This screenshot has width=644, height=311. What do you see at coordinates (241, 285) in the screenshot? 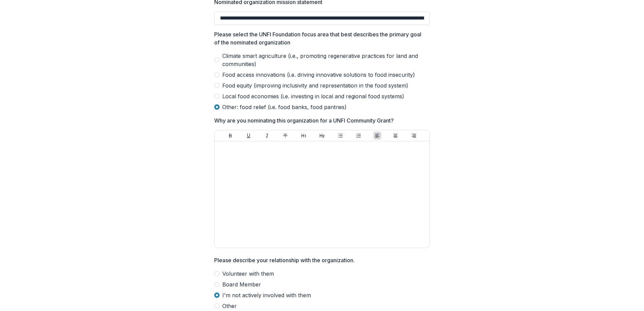
I see `span: Board Member` at bounding box center [241, 285].